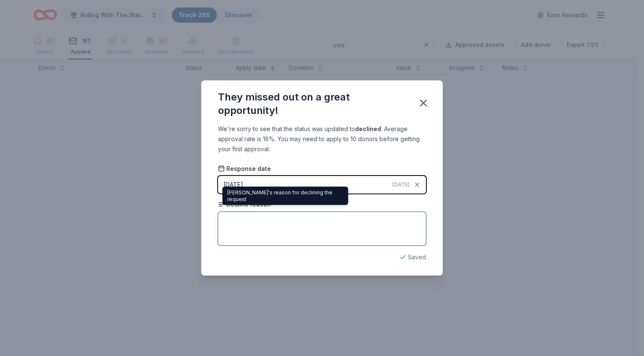  What do you see at coordinates (368, 128) in the screenshot?
I see `b: declined` at bounding box center [368, 128].